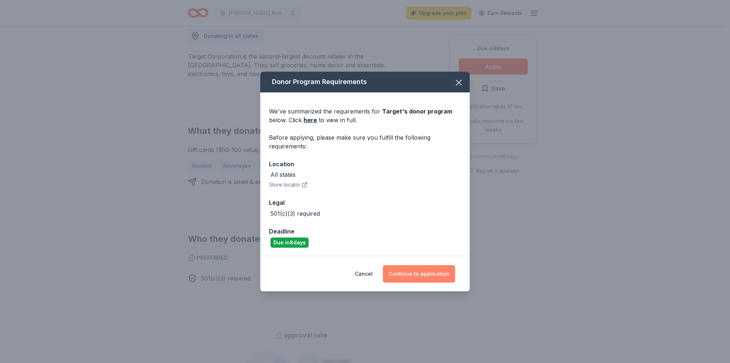 This screenshot has height=363, width=730. What do you see at coordinates (288, 185) in the screenshot?
I see `button: Store locator` at bounding box center [288, 185].